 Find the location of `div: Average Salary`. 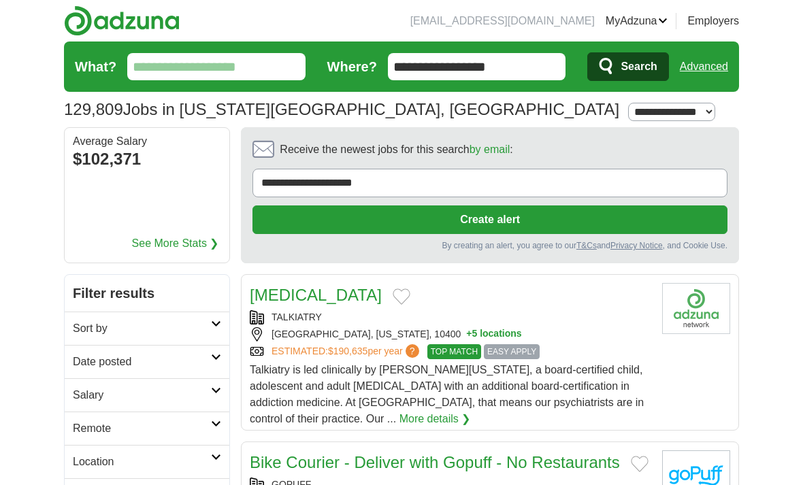

div: Average Salary is located at coordinates (147, 142).